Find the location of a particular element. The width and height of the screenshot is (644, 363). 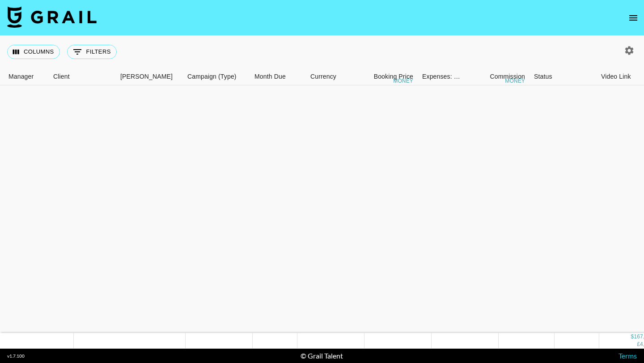

img: Grail Talent is located at coordinates (52, 17).